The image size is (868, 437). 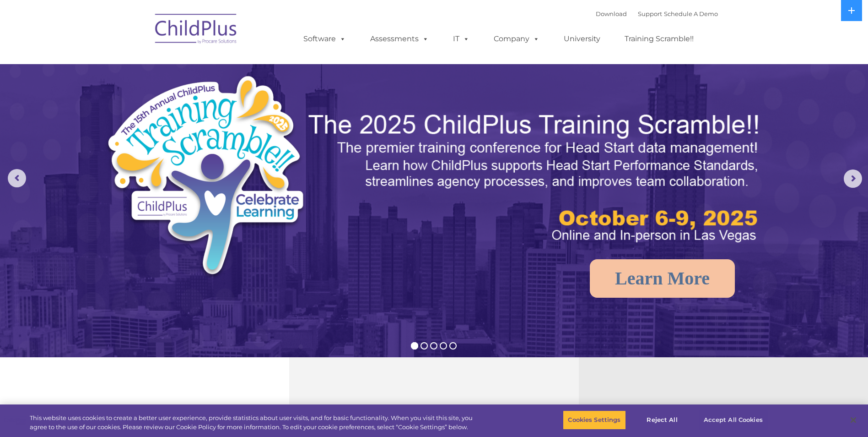 I want to click on a: Download, so click(x=611, y=14).